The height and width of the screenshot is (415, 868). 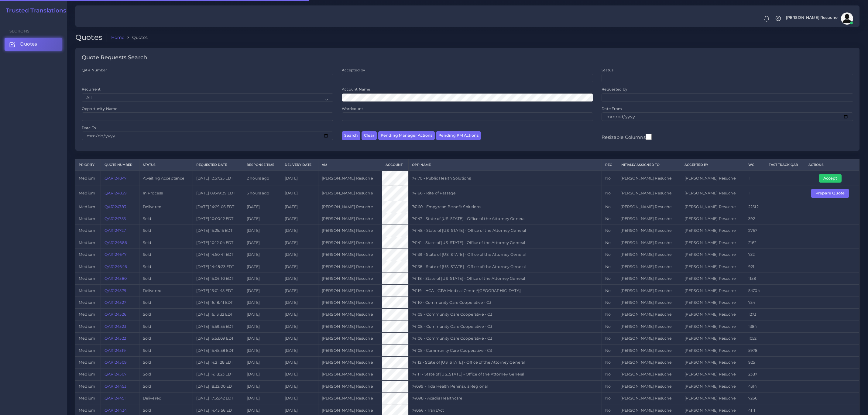 I want to click on a: Home, so click(x=118, y=37).